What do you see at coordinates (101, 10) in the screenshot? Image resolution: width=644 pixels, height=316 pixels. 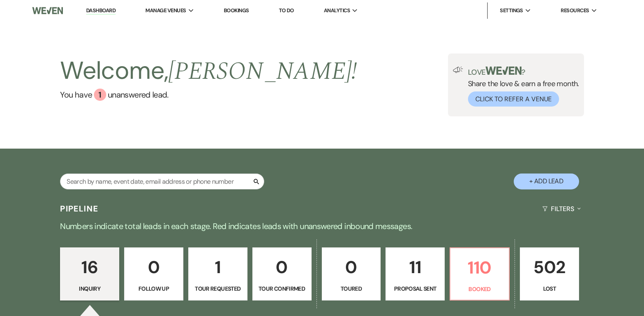 I see `a: Dashboard` at bounding box center [101, 10].